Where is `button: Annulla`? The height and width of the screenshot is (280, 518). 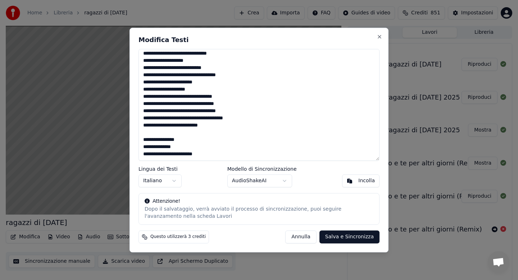
button: Annulla is located at coordinates (301, 237).